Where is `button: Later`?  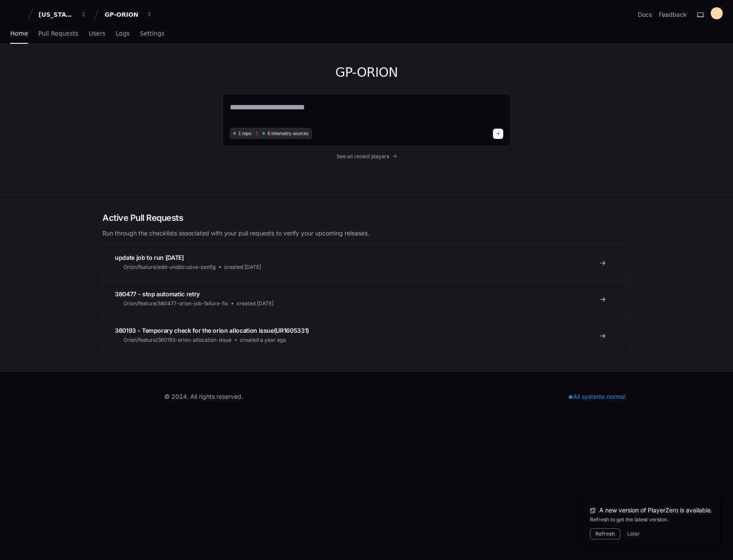
button: Later is located at coordinates (634, 534).